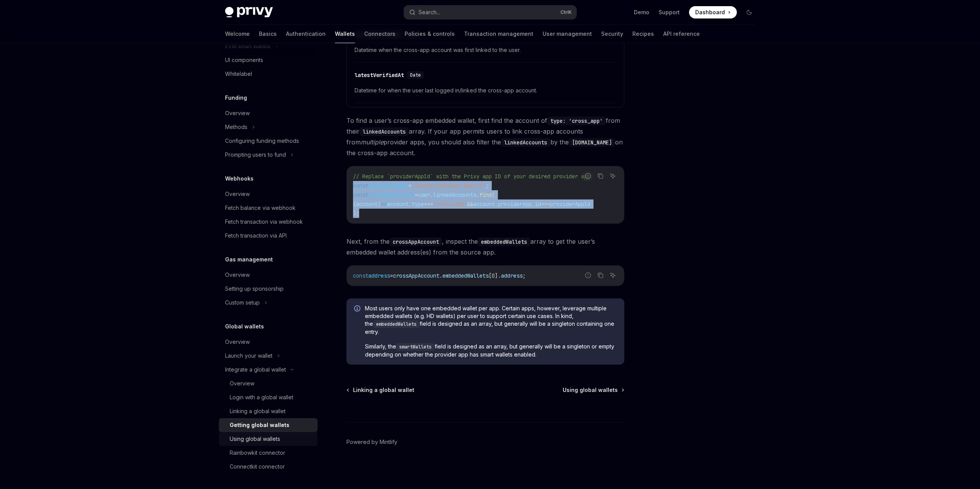 The image size is (980, 489). Describe the element at coordinates (389, 185) in the screenshot. I see `span: providerAppId` at that location.